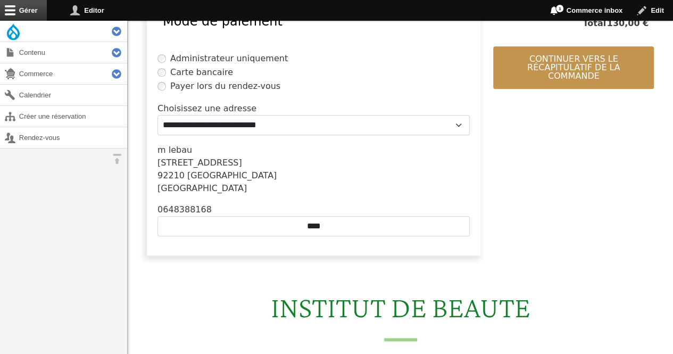 The height and width of the screenshot is (354, 673). I want to click on span: 1, so click(560, 9).